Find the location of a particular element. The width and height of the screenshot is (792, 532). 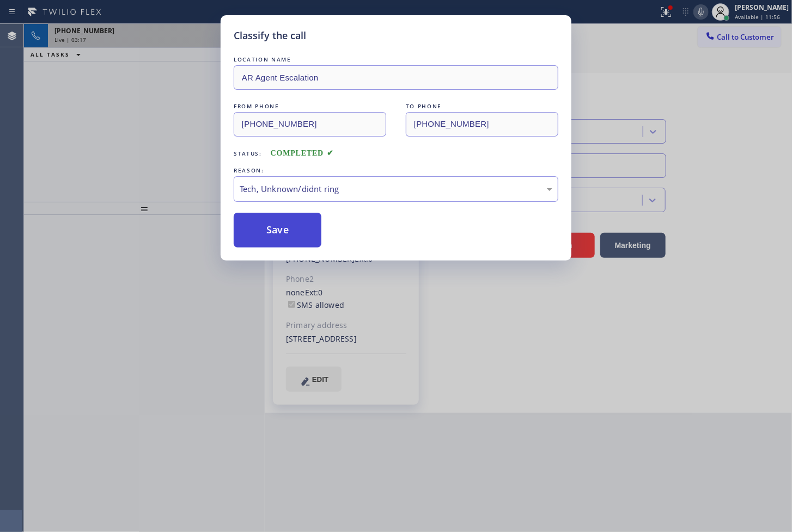

input: From phone is located at coordinates (310, 124).